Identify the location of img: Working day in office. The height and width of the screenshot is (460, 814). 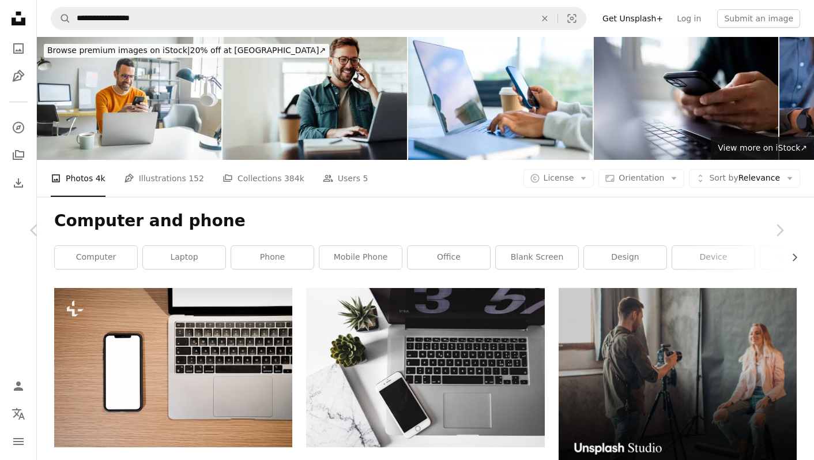
(129, 98).